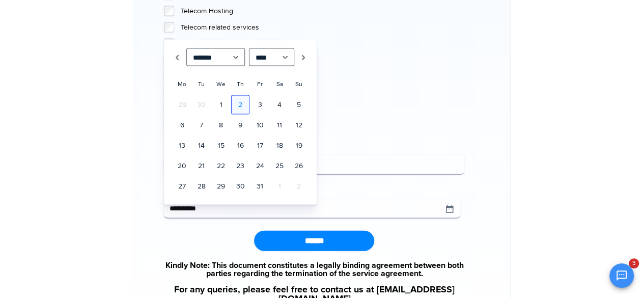 The image size is (644, 298). What do you see at coordinates (221, 84) in the screenshot?
I see `span: Wednesday` at bounding box center [221, 84].